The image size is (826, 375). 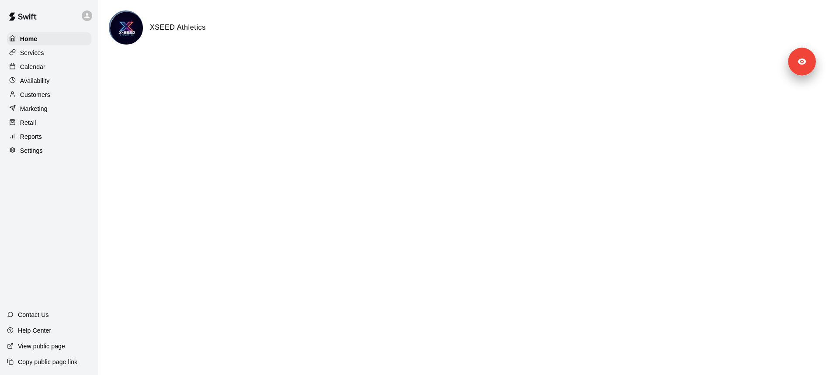 I want to click on div: Reports, so click(x=49, y=137).